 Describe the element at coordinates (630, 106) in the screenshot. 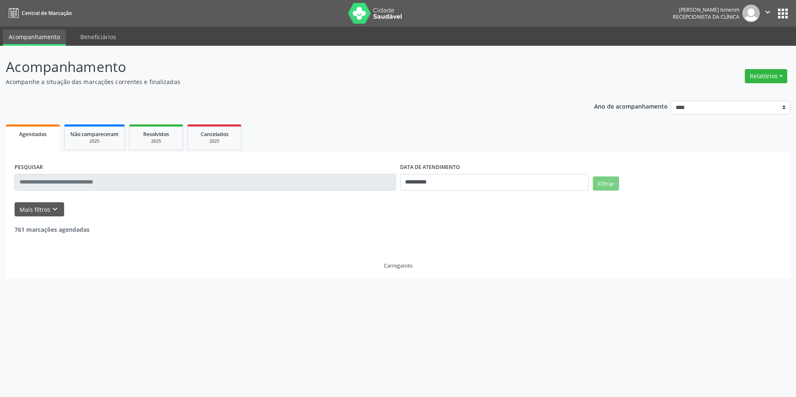

I see `p: Ano de acompanhamento` at that location.